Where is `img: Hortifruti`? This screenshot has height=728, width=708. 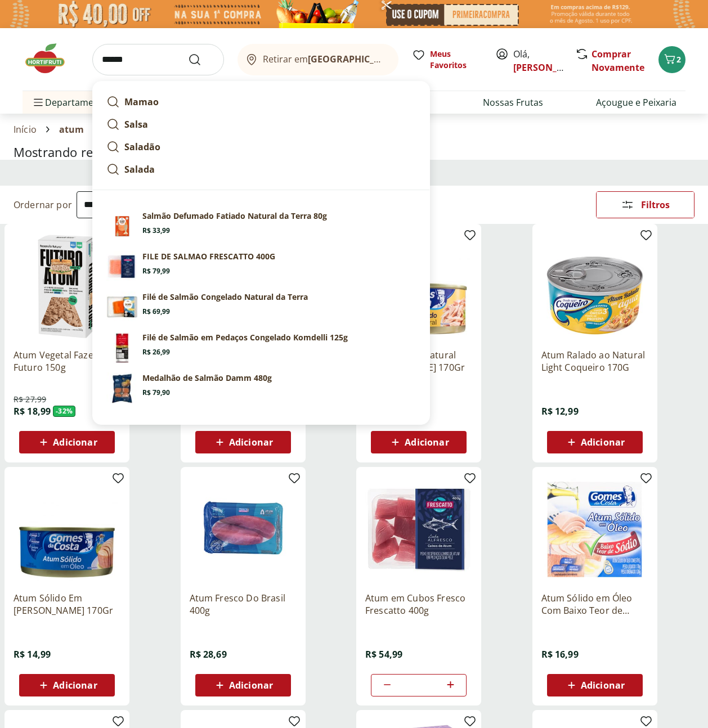 img: Hortifruti is located at coordinates (51, 59).